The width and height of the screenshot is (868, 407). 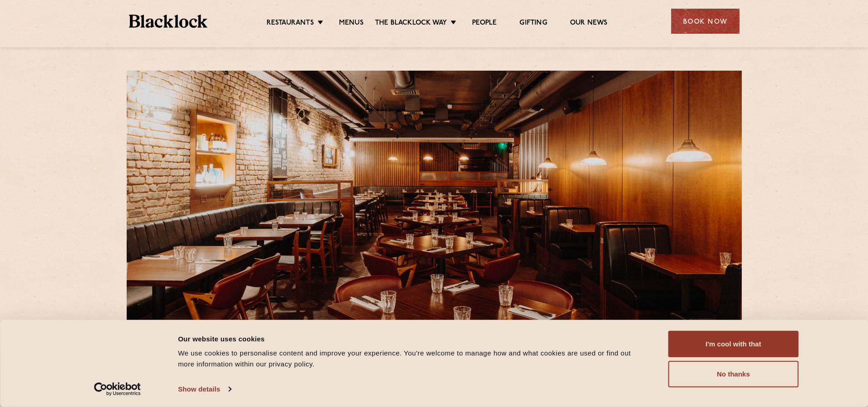 I want to click on button: I'm cool with that, so click(x=734, y=344).